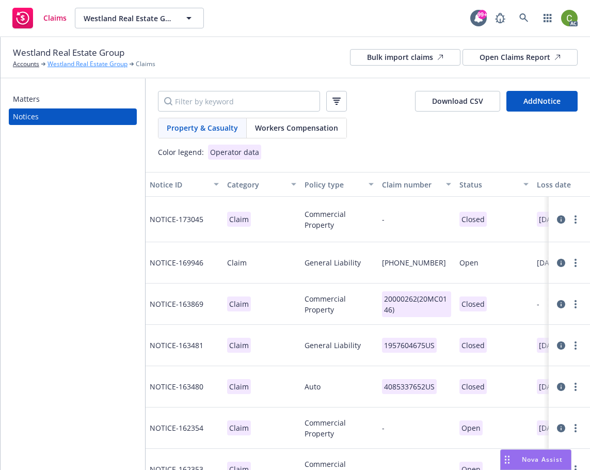 This screenshot has width=590, height=470. I want to click on span: NOTICE- 163869, so click(177, 303).